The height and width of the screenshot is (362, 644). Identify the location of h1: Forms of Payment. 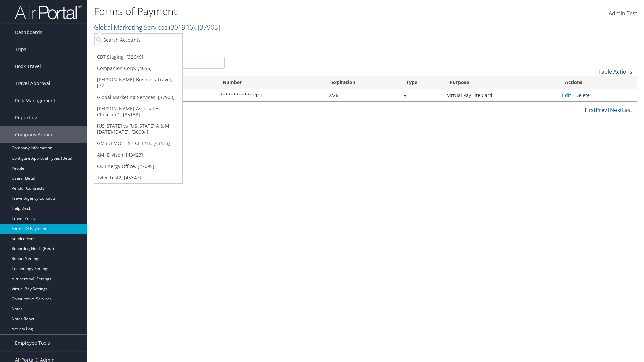
(275, 12).